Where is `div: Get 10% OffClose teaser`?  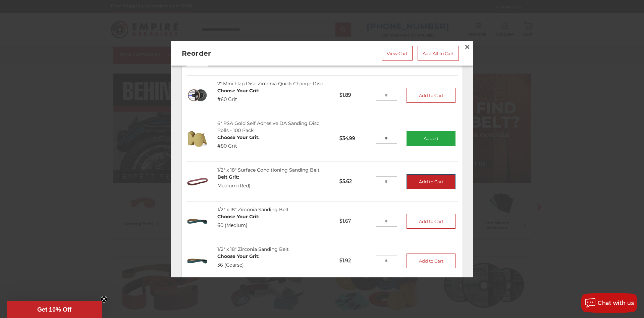
div: Get 10% OffClose teaser is located at coordinates (54, 310).